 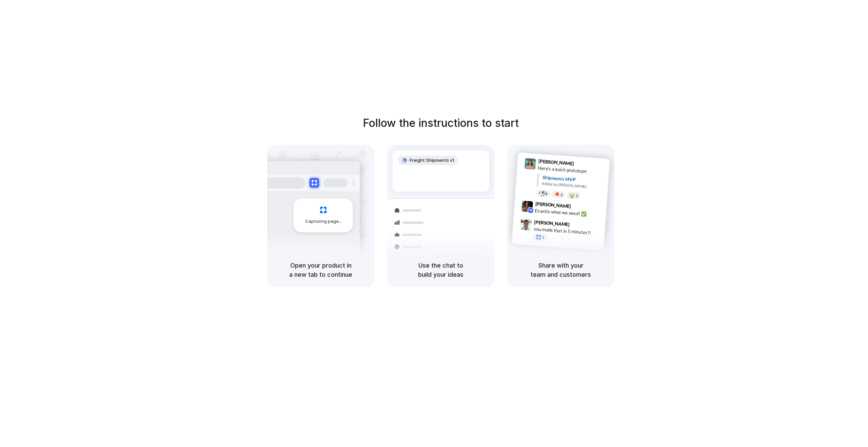 What do you see at coordinates (571, 170) in the screenshot?
I see `div: Here's a quick prototype` at bounding box center [571, 170].